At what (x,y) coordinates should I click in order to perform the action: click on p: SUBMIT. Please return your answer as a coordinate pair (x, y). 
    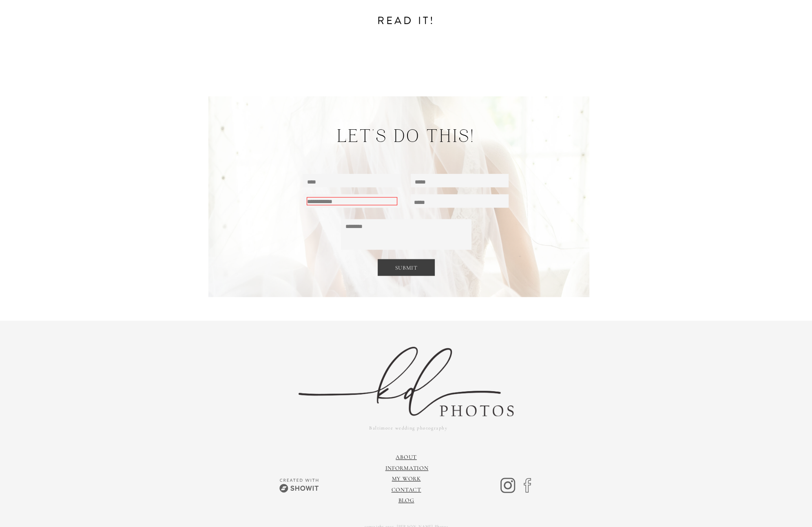
    Looking at the image, I should click on (406, 268).